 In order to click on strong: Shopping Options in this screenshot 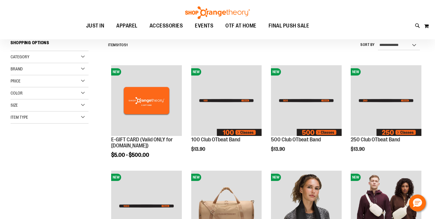, I will do `click(50, 44)`.